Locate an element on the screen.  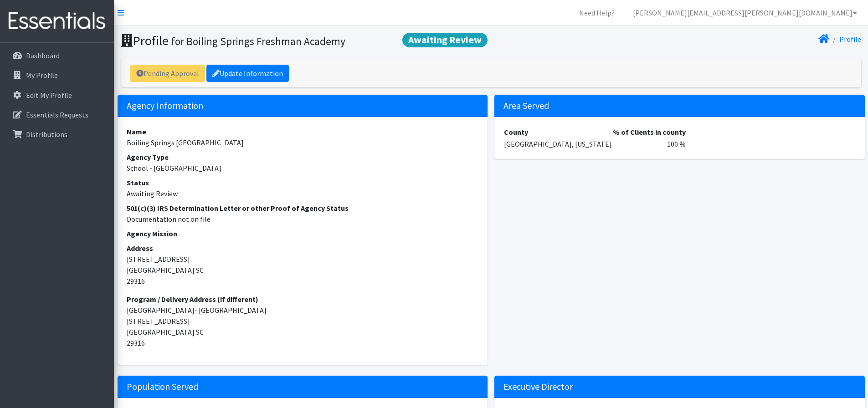
p: Dashboard is located at coordinates (43, 56).